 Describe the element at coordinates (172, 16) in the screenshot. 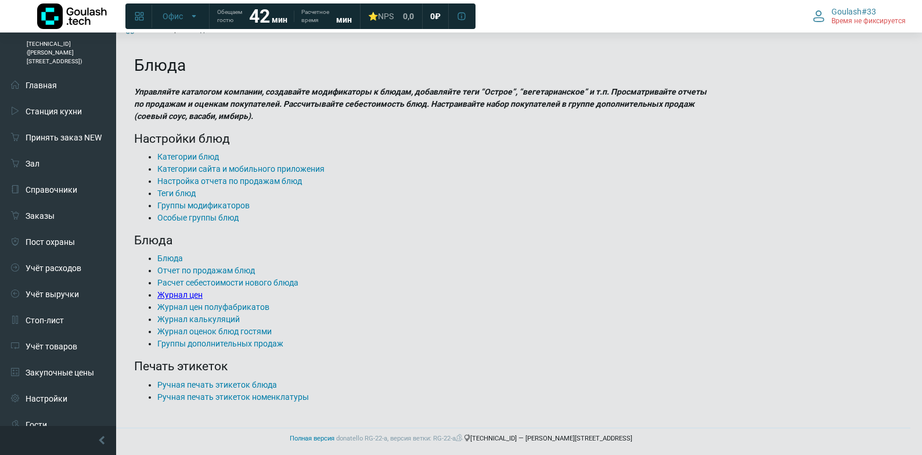

I see `span: Офис` at that location.